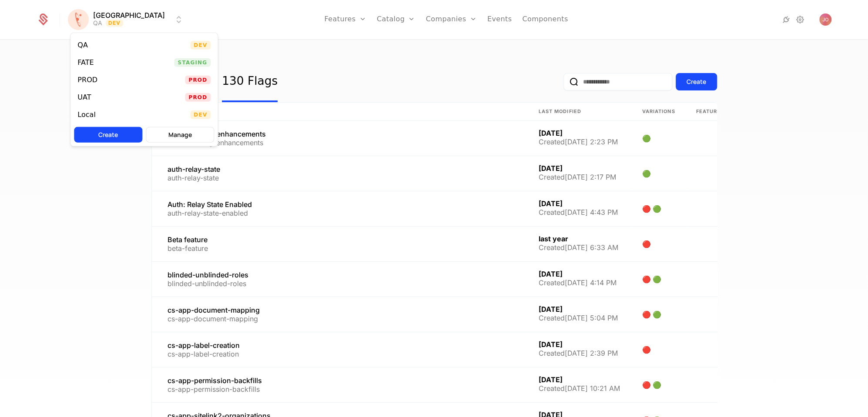 The width and height of the screenshot is (868, 417). What do you see at coordinates (87, 80) in the screenshot?
I see `div: PROD` at bounding box center [87, 80].